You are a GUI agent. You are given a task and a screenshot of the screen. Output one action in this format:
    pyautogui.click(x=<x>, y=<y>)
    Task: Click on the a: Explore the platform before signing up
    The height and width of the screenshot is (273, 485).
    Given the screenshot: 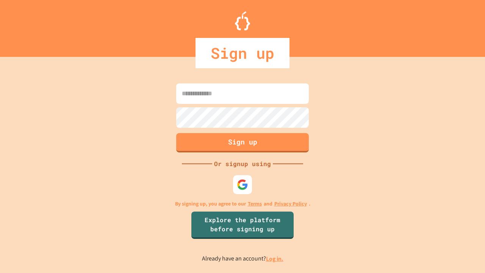 What is the action you would take?
    pyautogui.click(x=243, y=225)
    